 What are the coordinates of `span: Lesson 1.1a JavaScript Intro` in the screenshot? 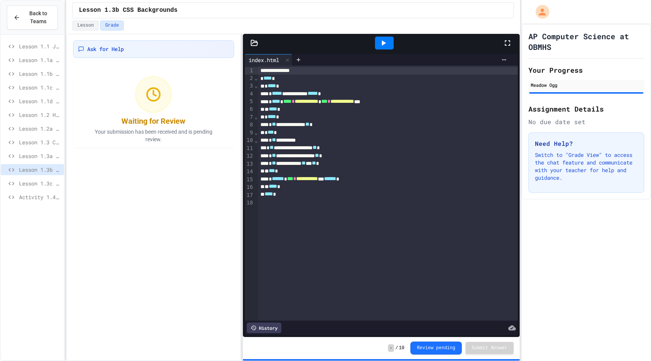 It's located at (40, 60).